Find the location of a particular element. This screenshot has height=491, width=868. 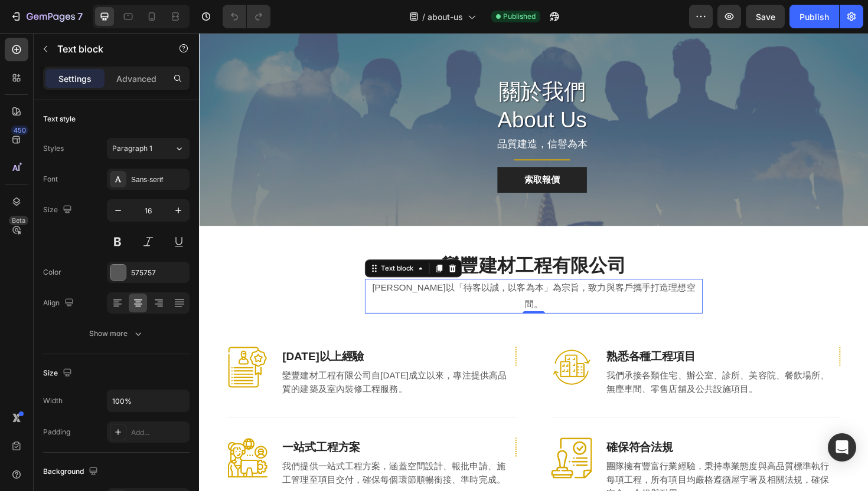

p: Settings is located at coordinates (75, 78).